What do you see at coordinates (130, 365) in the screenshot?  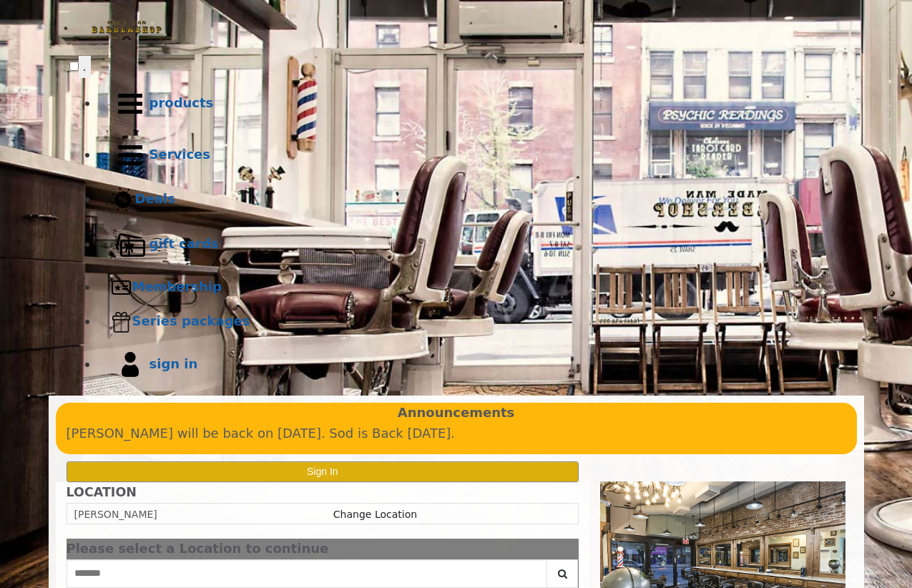 I see `img: sign in` at bounding box center [130, 365].